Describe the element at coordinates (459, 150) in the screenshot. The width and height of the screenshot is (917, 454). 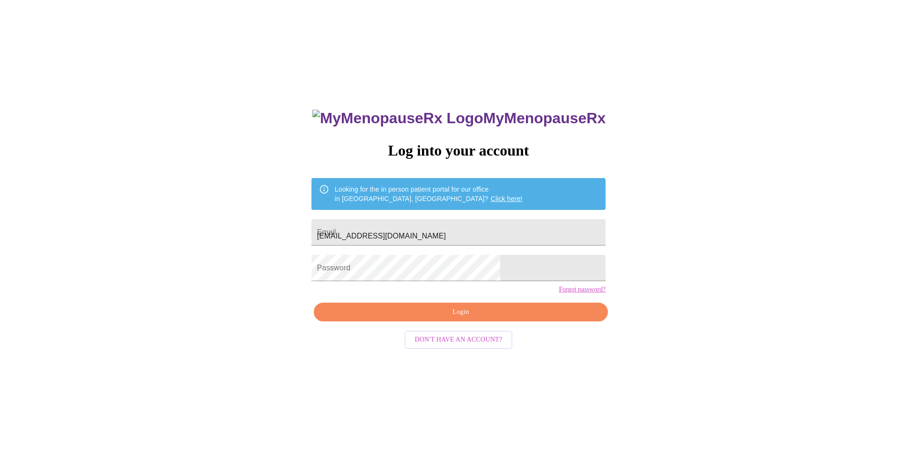
I see `h3: Log into your account` at that location.